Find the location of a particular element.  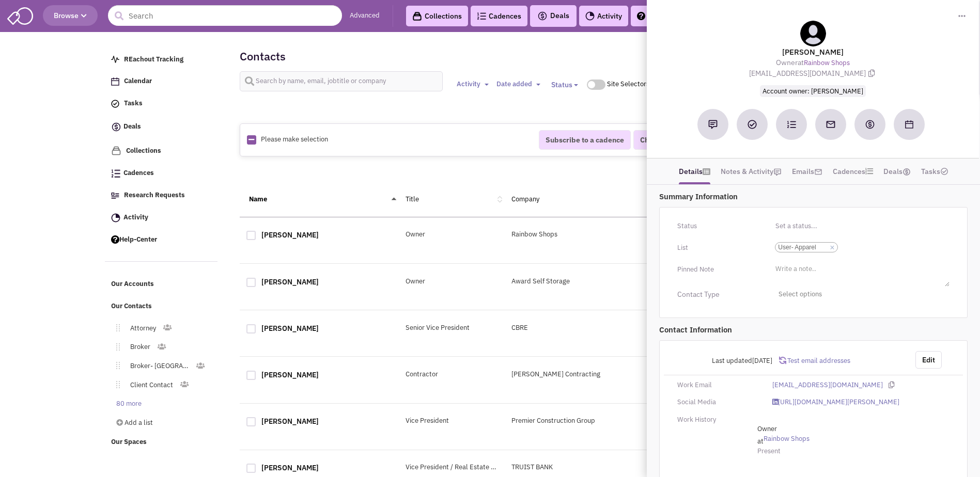

p: Summary Information is located at coordinates (813, 196).